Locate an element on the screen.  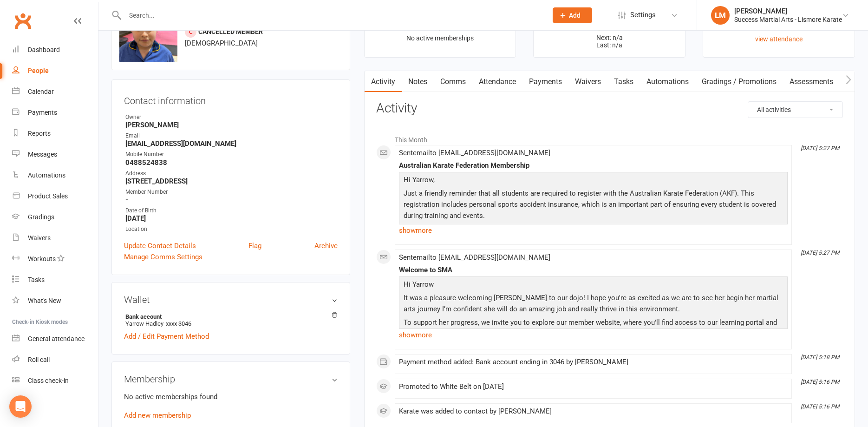
h3: Activity is located at coordinates (609, 108).